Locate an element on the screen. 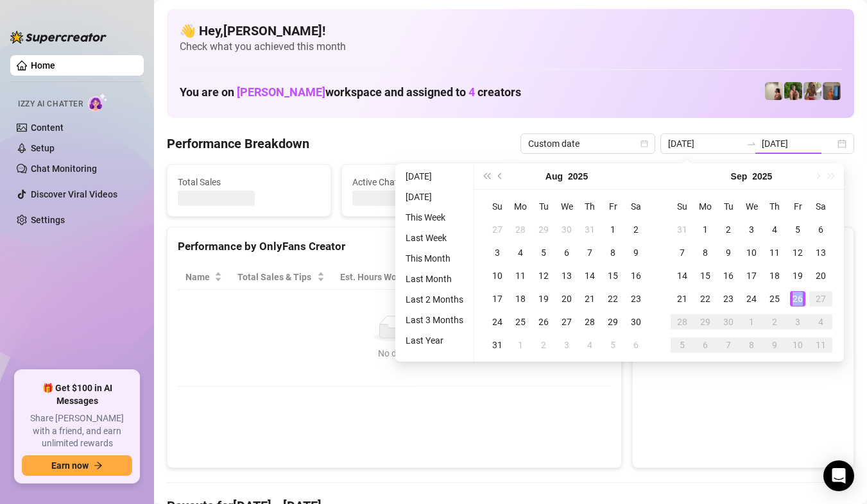 Image resolution: width=867 pixels, height=504 pixels. h4: Performance Breakdown is located at coordinates (238, 143).